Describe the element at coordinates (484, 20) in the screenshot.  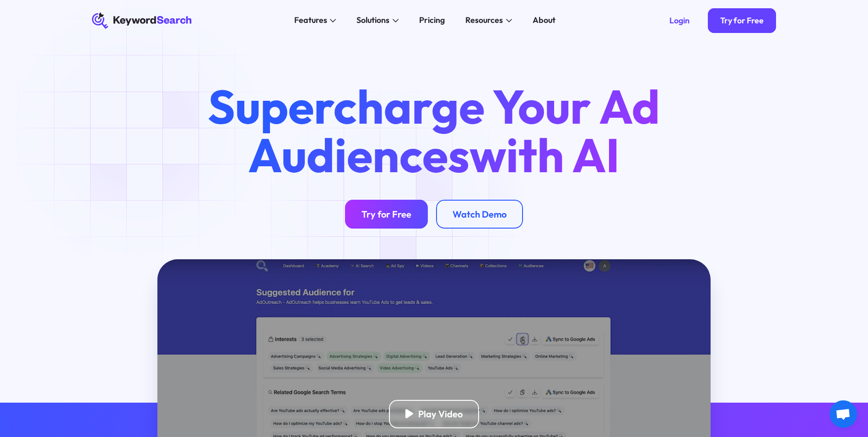
I see `div: Resources` at that location.